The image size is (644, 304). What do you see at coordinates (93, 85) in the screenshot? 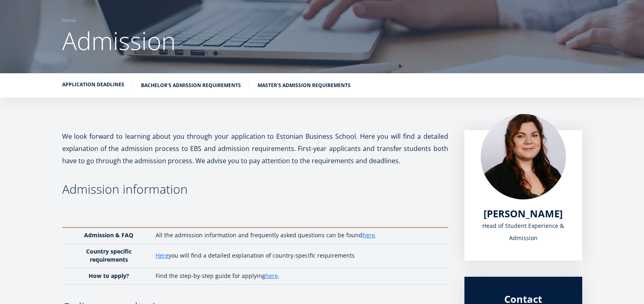
I see `a: Application deadlines` at bounding box center [93, 85].